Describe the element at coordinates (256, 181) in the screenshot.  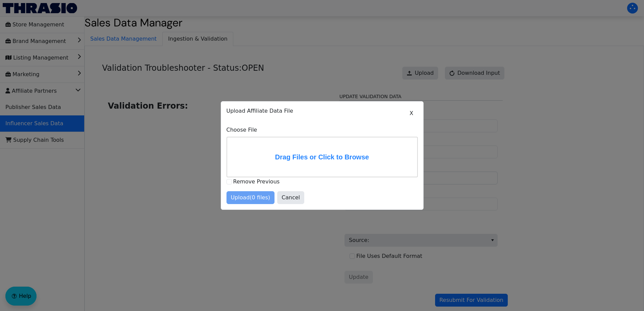
I see `label: Remove Previous` at that location.